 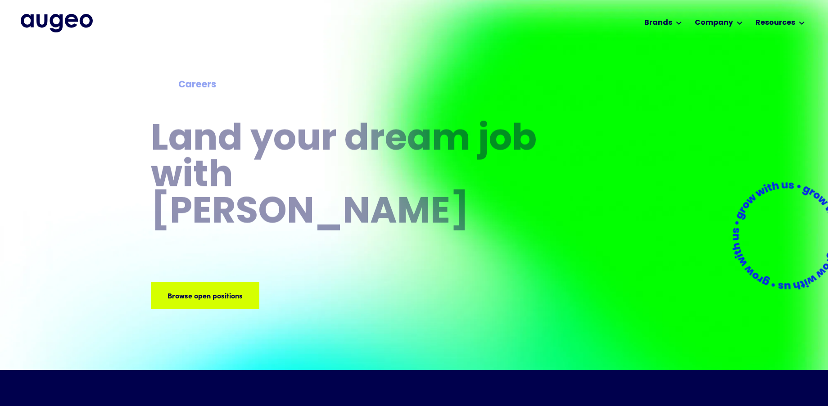 What do you see at coordinates (775, 23) in the screenshot?
I see `div: Resources` at bounding box center [775, 23].